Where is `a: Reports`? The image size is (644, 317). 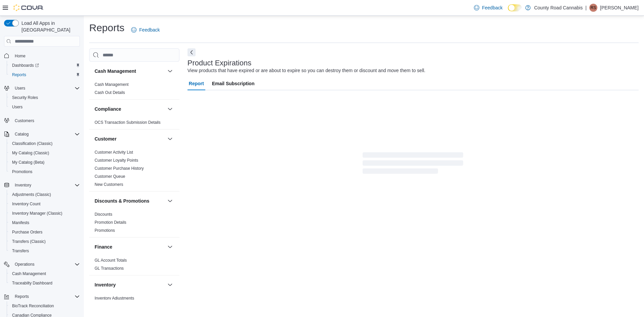 a: Reports is located at coordinates (19, 75).